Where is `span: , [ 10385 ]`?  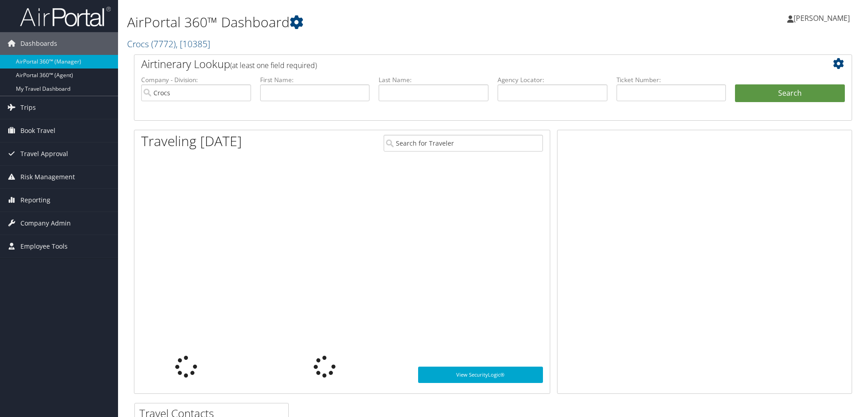
span: , [ 10385 ] is located at coordinates (193, 44).